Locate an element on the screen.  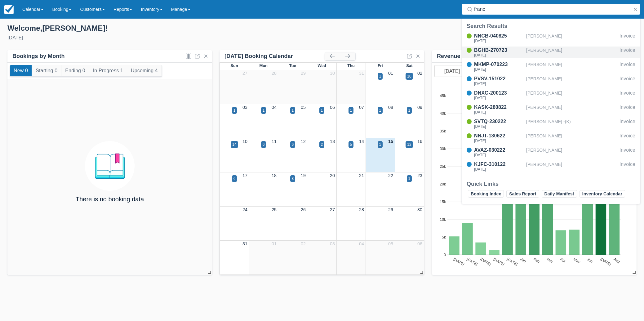
span: Wed is located at coordinates (322, 65).